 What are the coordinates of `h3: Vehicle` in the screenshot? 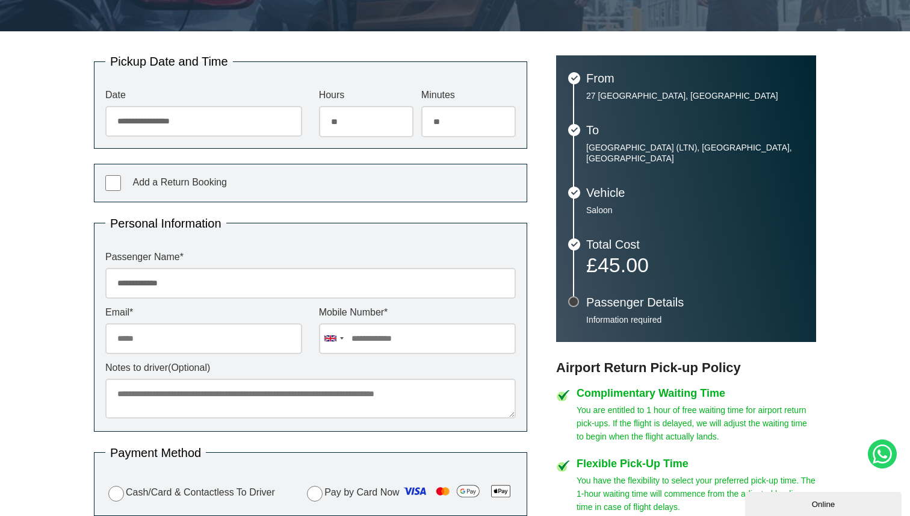 It's located at (695, 193).